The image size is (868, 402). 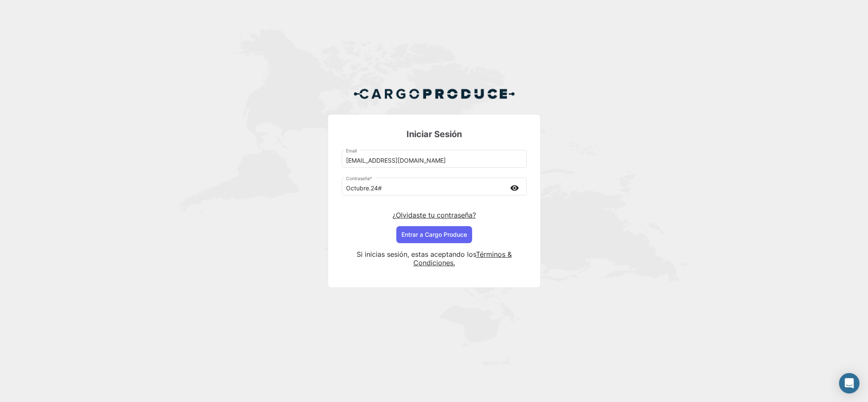 I want to click on a: Términos & Condiciones., so click(x=463, y=258).